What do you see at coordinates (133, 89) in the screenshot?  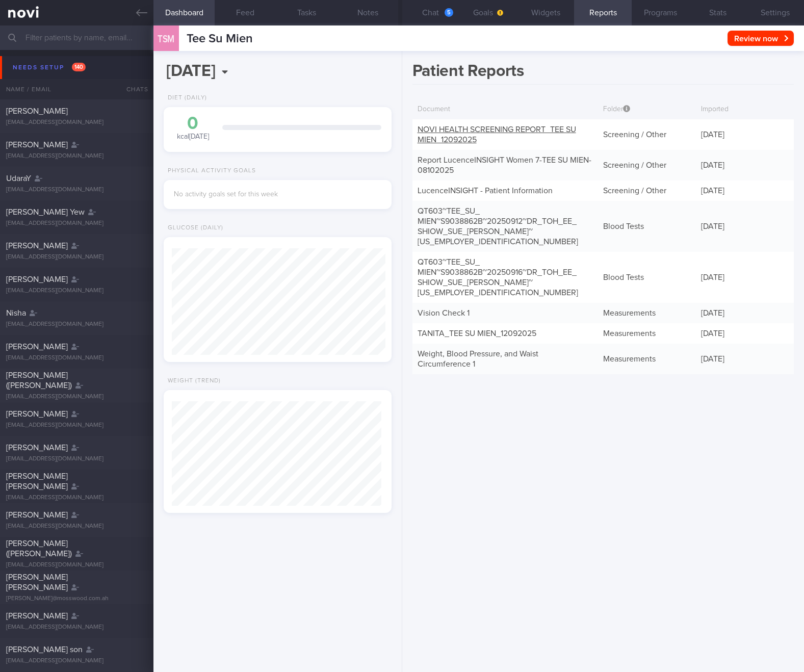 I see `div: Chats` at bounding box center [133, 89].